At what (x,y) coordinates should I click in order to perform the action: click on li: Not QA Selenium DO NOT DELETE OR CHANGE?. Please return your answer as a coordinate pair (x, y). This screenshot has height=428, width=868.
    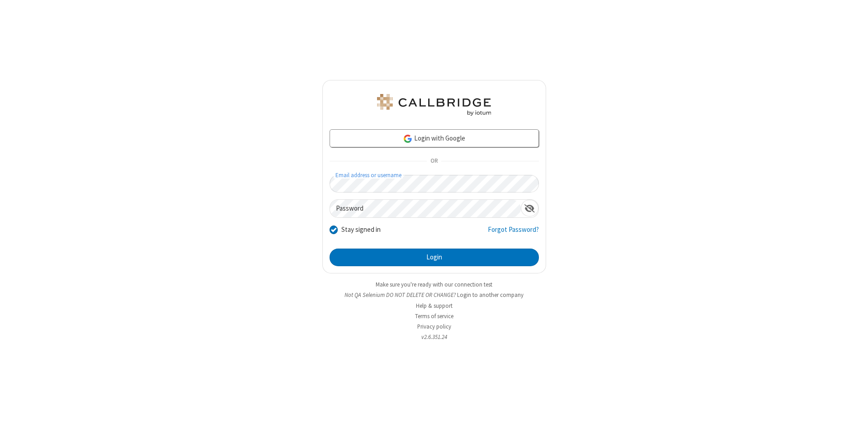
    Looking at the image, I should click on (434, 295).